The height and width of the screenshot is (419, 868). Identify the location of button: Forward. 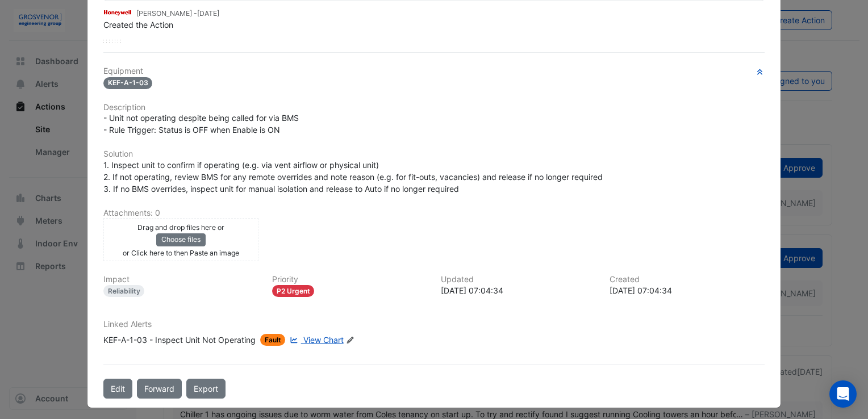
(159, 388).